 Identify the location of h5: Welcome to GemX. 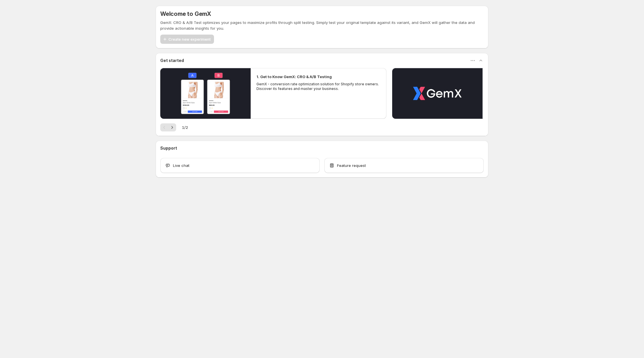
(185, 14).